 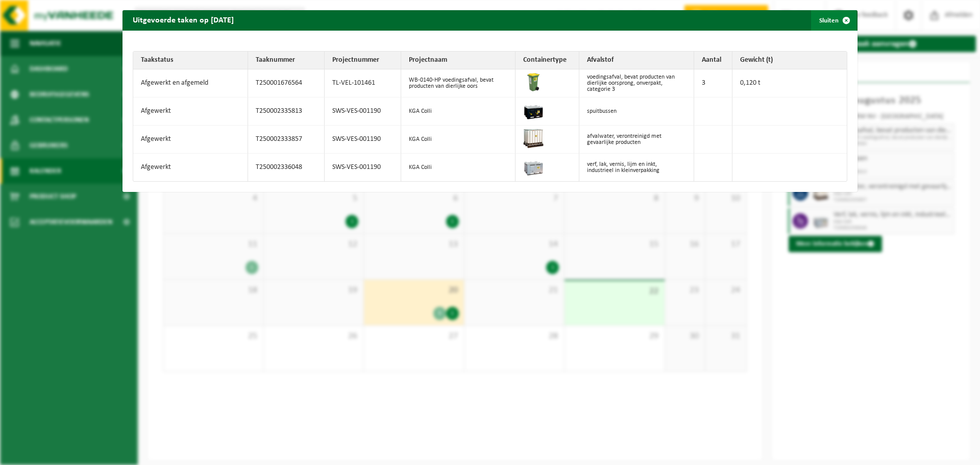 What do you see at coordinates (637, 167) in the screenshot?
I see `td: verf, lak, vernis, lijm en inkt, industrieel in kleinverpakking` at bounding box center [637, 167].